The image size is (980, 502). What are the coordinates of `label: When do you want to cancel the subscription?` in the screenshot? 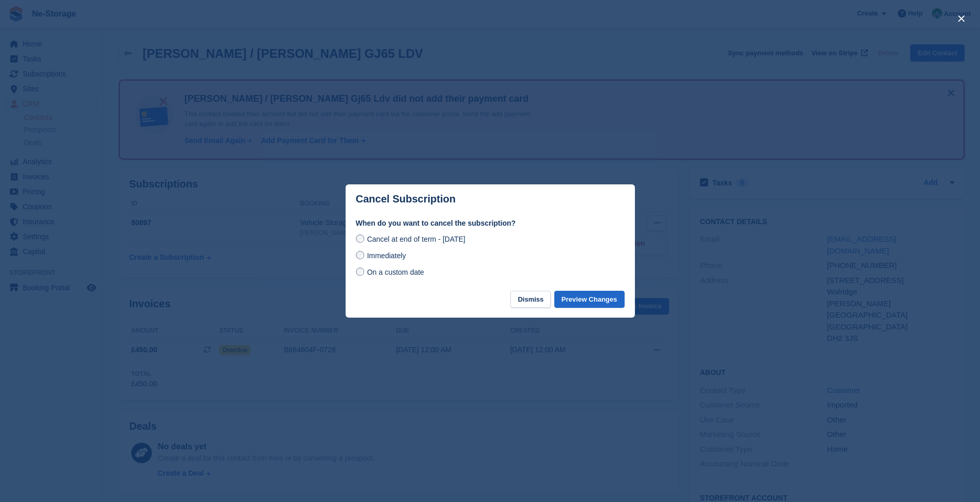 It's located at (490, 223).